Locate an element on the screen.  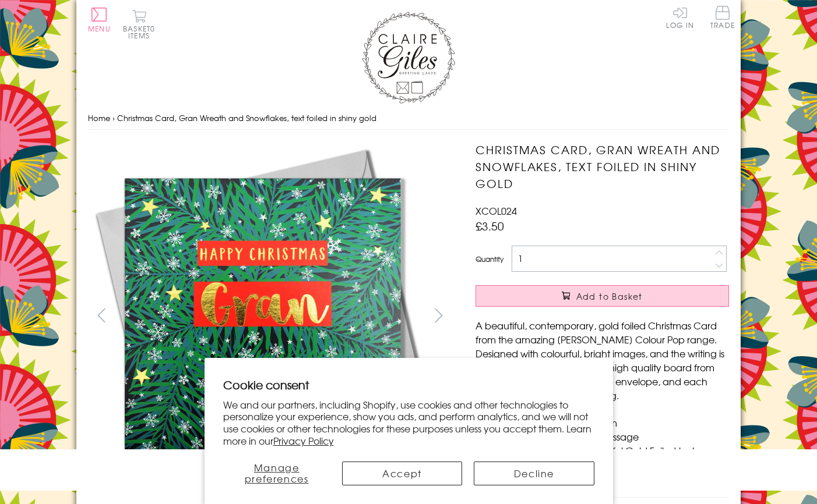
img: Claire Giles Greetings Cards is located at coordinates (408, 58).